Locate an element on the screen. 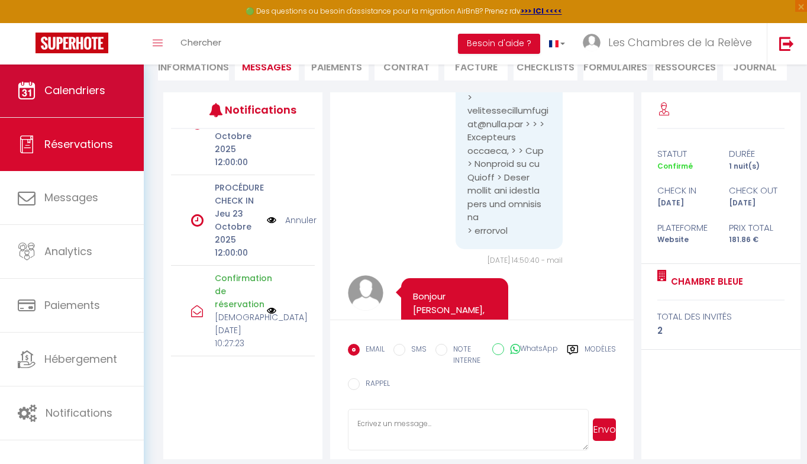 Image resolution: width=807 pixels, height=464 pixels. div: check out is located at coordinates (756, 190).